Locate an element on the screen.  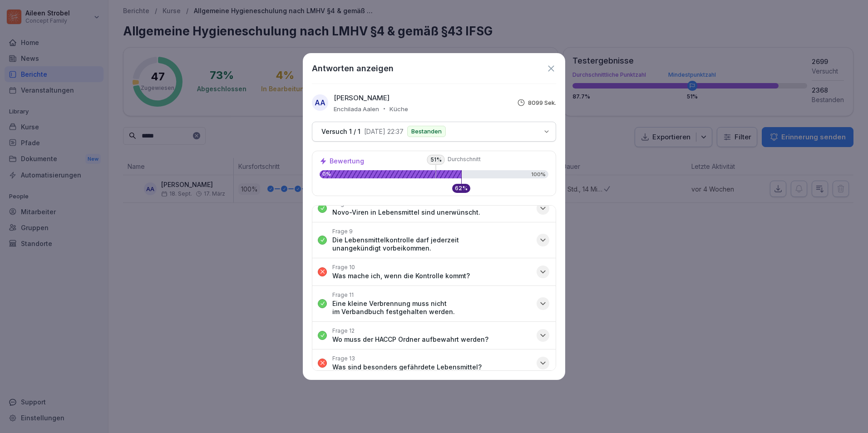
p: Frage 13 is located at coordinates (343, 359).